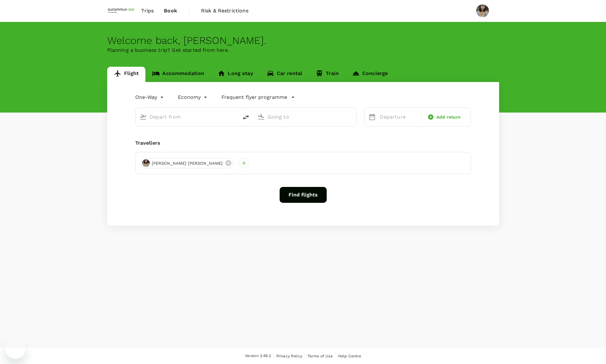 The width and height of the screenshot is (606, 364). I want to click on p: Frequent flyer programme, so click(254, 97).